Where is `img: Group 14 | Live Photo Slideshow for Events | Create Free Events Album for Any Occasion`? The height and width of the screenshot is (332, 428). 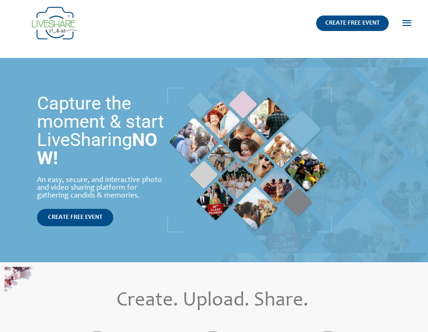
img: Group 14 | Live Photo Slideshow for Events | Create Free Events Album for Any Occasion is located at coordinates (55, 23).